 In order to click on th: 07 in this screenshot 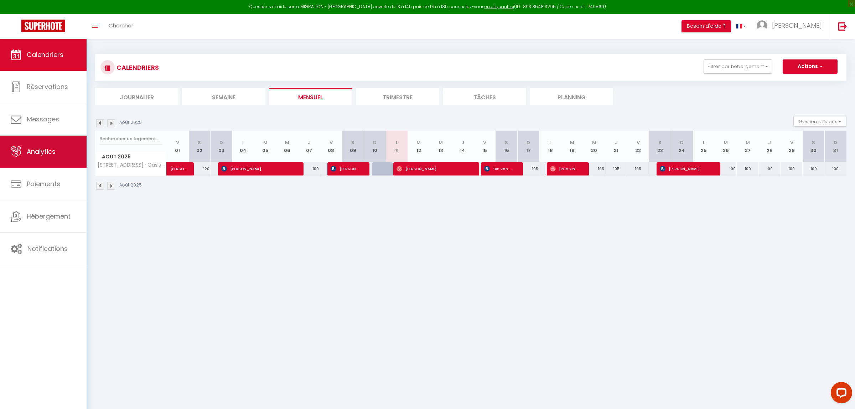, I will do `click(309, 146)`.